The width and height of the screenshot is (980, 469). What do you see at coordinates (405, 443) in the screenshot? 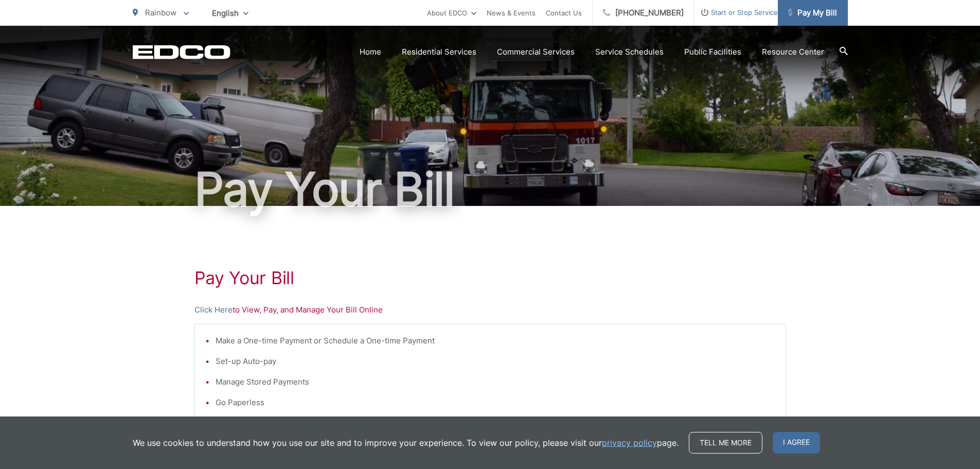
I see `p: We use cookies to understand how you use our site and to improve your experience. To view our pol...` at bounding box center [405, 443].